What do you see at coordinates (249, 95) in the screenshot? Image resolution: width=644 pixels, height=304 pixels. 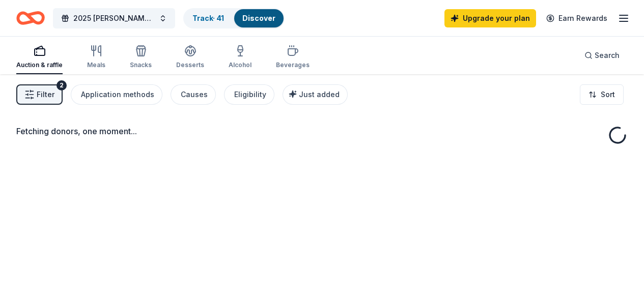 I see `button: Eligibility` at bounding box center [249, 95].